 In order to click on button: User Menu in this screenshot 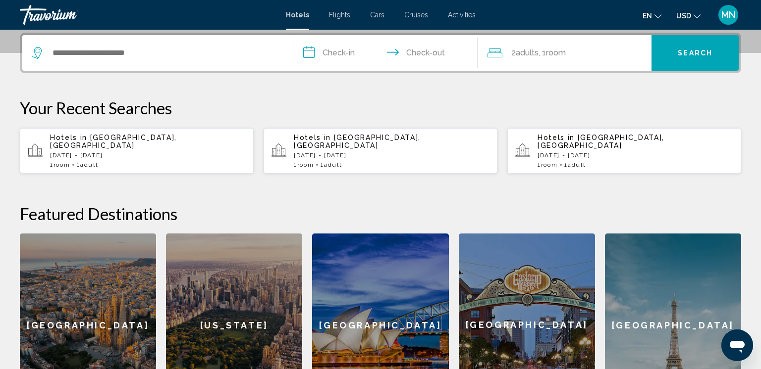, I will do `click(728, 15)`.